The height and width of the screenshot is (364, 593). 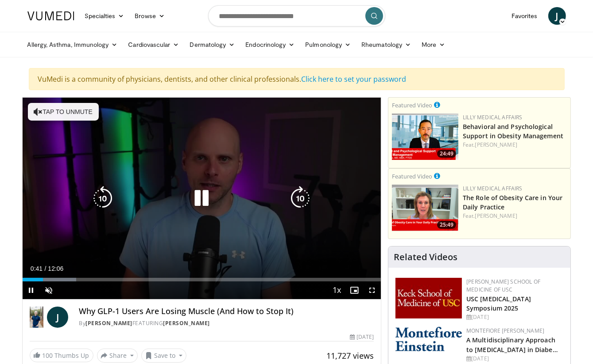 I want to click on span: 0:41, so click(x=36, y=269).